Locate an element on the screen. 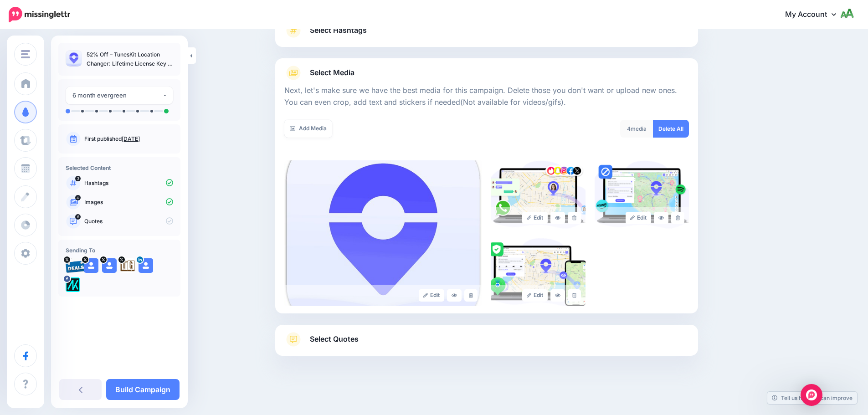  li: A post will be sent on day 1 is located at coordinates (83, 111).